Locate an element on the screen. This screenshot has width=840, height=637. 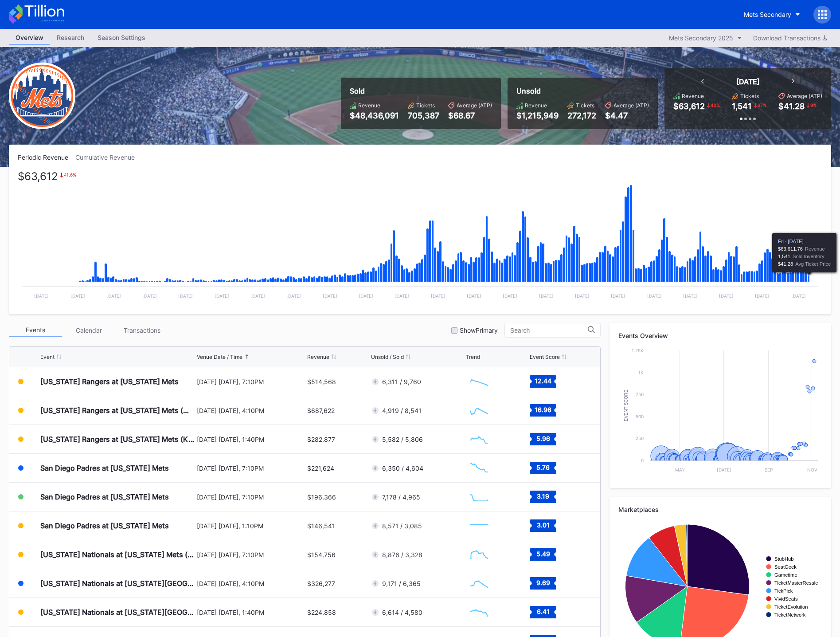
text: 3.19 is located at coordinates (543, 496).